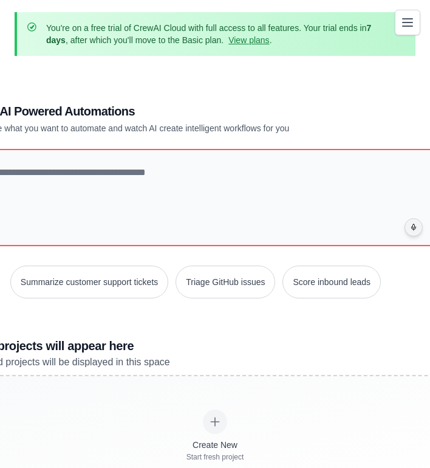 This screenshot has width=430, height=468. I want to click on button: Summarize customer support tickets, so click(89, 282).